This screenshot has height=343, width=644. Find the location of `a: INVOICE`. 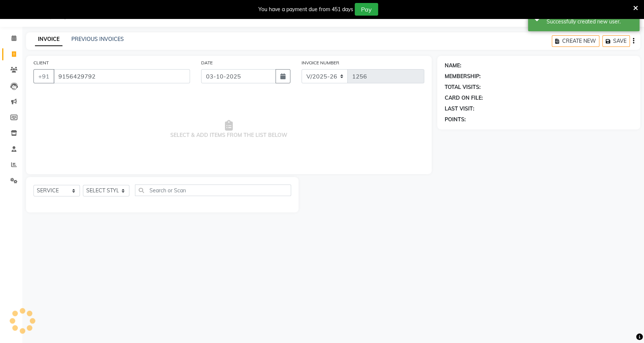

a: INVOICE is located at coordinates (49, 40).